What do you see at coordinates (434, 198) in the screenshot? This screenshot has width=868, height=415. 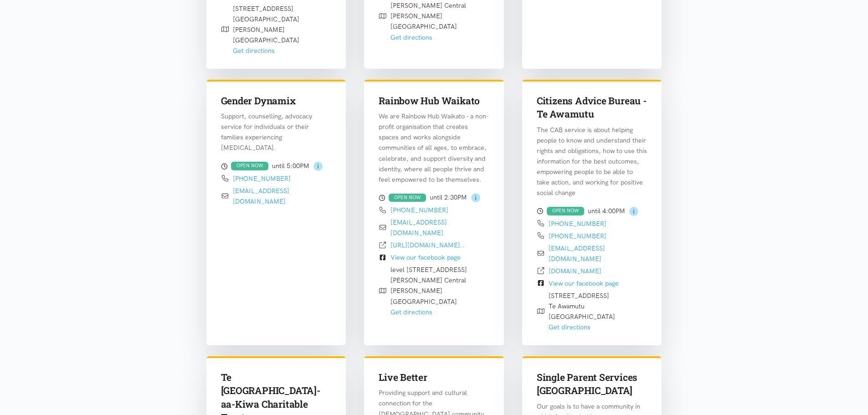 I see `div: until 2:30PM` at bounding box center [434, 198].